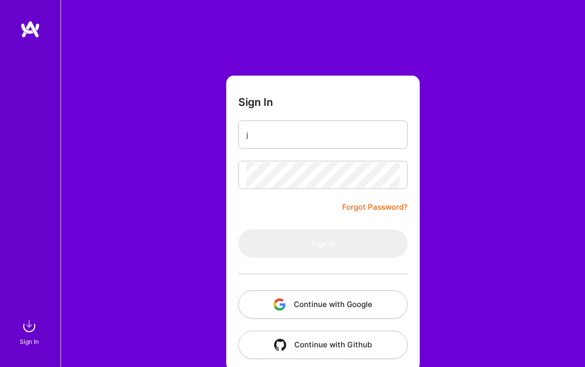 The image size is (585, 367). Describe the element at coordinates (29, 326) in the screenshot. I see `img: sign in` at that location.